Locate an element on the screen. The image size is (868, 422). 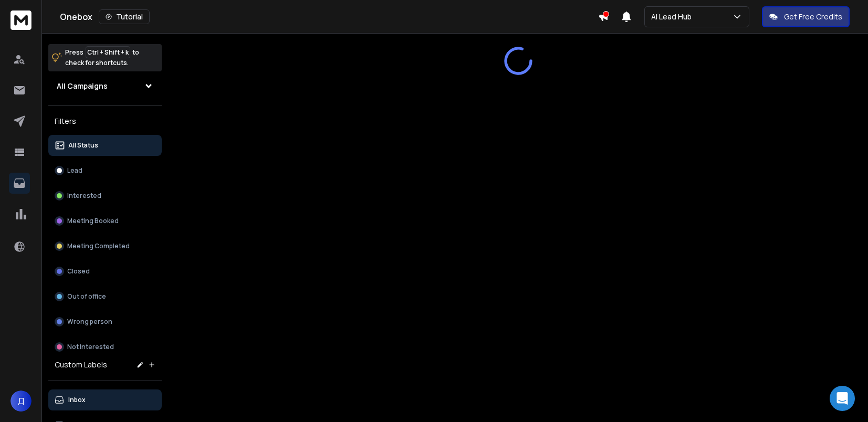
p: Meeting Completed is located at coordinates (98, 247).